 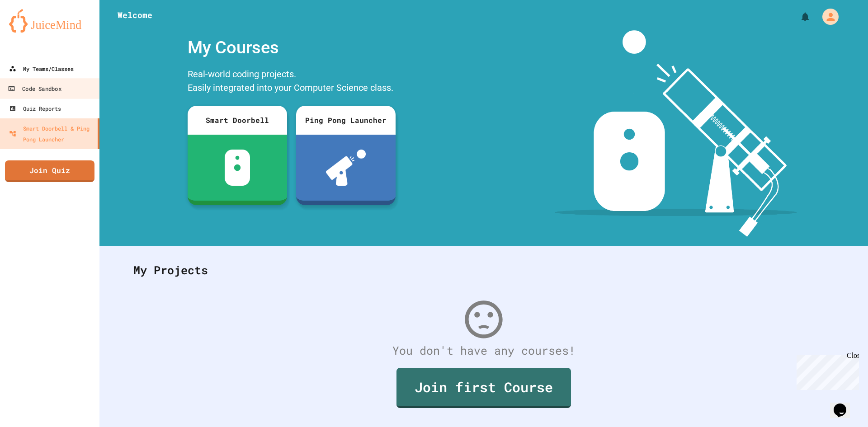 I want to click on div: Real-world coding projects. Easily integrated into your Computer Science class., so click(x=292, y=82).